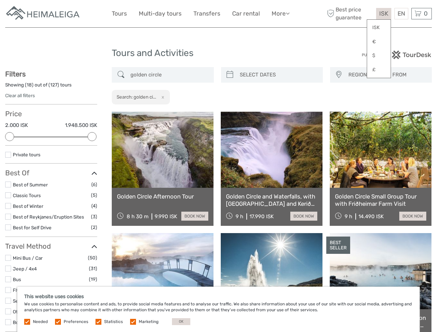  Describe the element at coordinates (93, 290) in the screenshot. I see `span: (10)` at that location.